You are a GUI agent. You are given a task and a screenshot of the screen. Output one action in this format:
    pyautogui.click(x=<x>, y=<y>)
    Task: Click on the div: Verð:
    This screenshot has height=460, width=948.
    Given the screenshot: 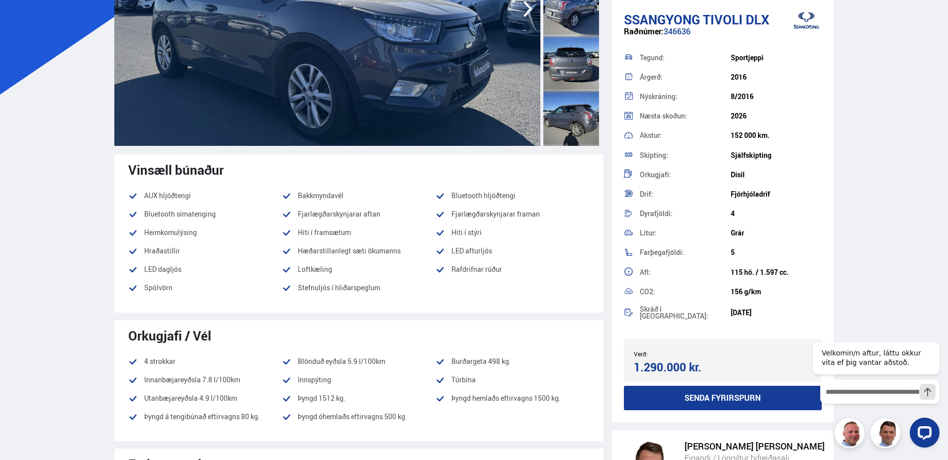 What is the action you would take?
    pyautogui.click(x=678, y=354)
    